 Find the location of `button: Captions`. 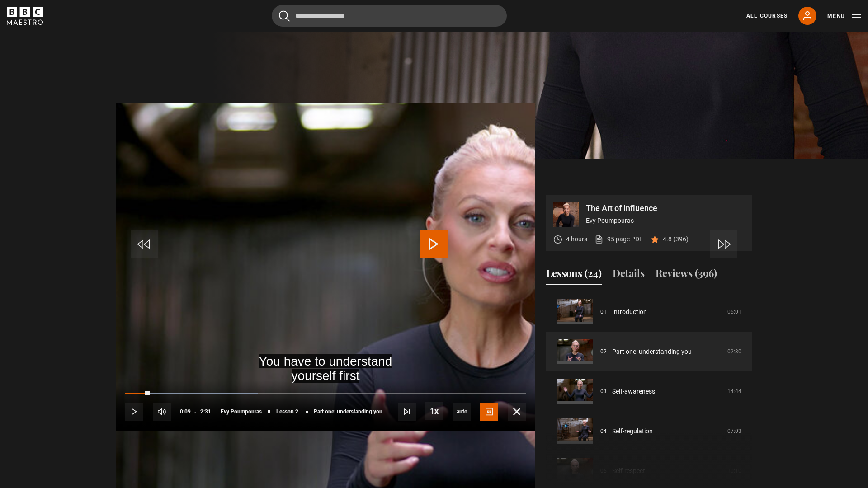

button: Captions is located at coordinates (489, 412).